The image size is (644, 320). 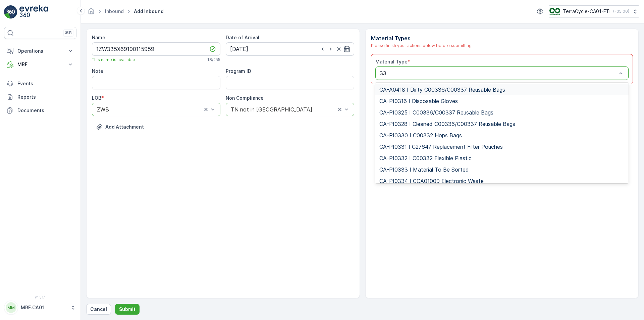 What do you see at coordinates (127, 310) in the screenshot?
I see `p: Submit` at bounding box center [127, 310].